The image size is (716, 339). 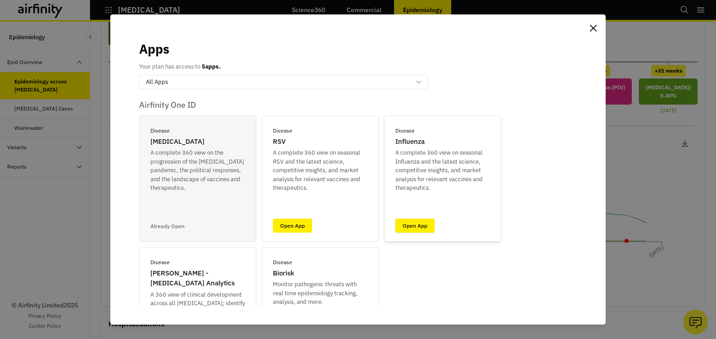 I want to click on p: Biorisk, so click(x=283, y=273).